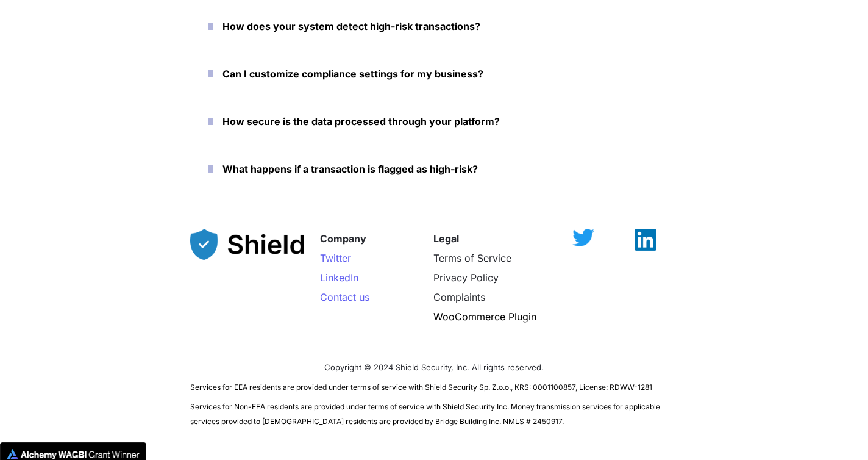 Image resolution: width=868 pixels, height=460 pixels. Describe the element at coordinates (434, 26) in the screenshot. I see `button: How does your system detect high-risk transactions?` at that location.